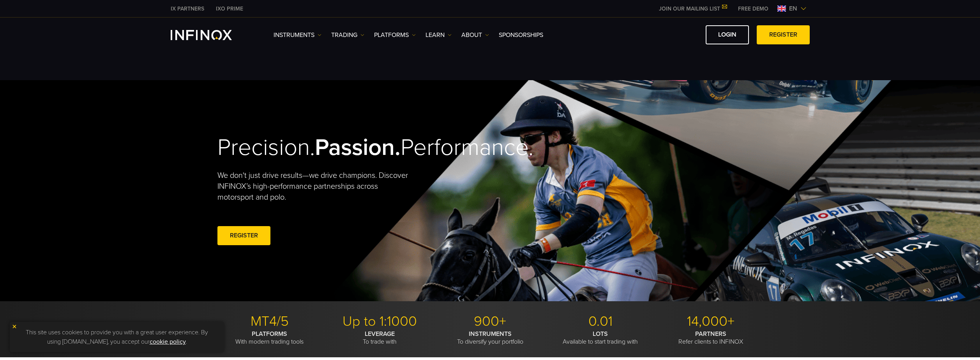 Image resolution: width=980 pixels, height=360 pixels. Describe the element at coordinates (395, 35) in the screenshot. I see `a: PLATFORMS` at that location.